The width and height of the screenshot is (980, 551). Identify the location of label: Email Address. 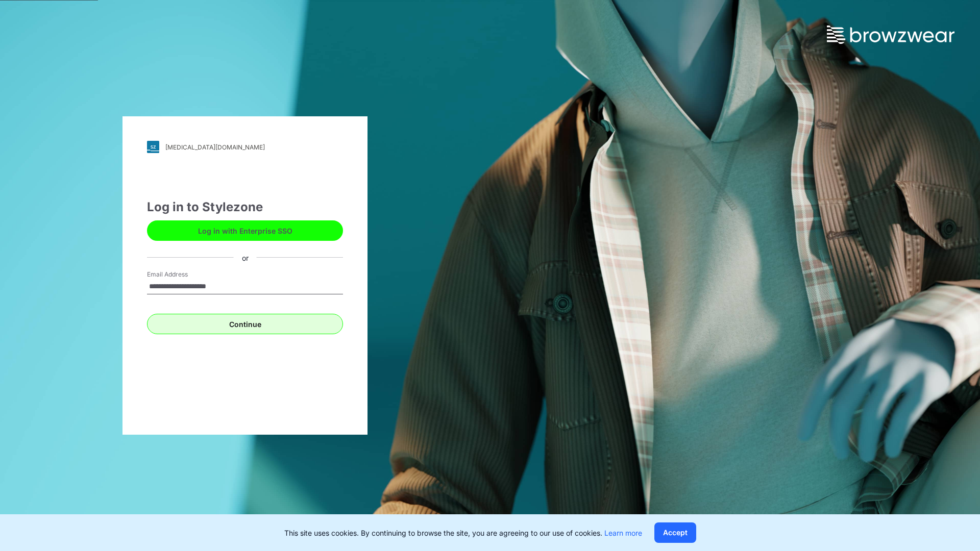
(183, 274).